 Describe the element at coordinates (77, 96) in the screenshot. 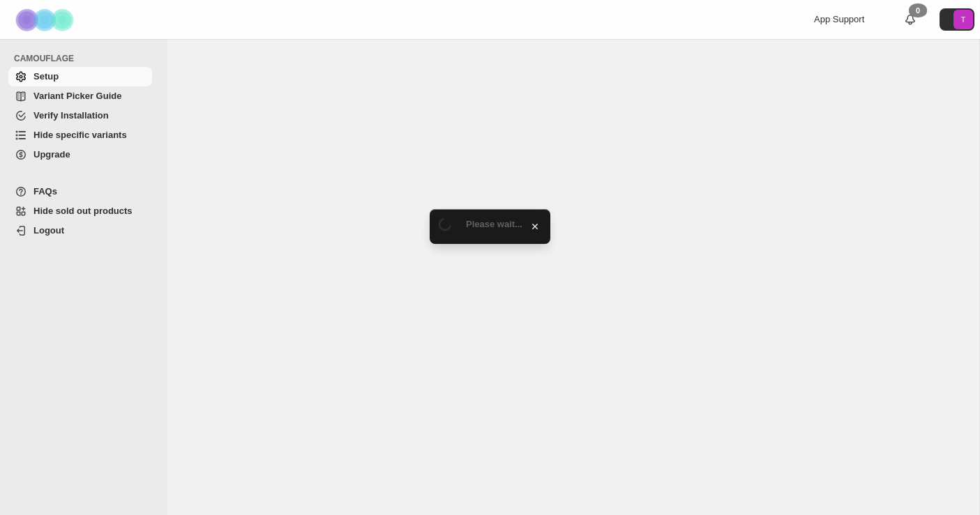

I see `span: Variant Picker Guide` at that location.